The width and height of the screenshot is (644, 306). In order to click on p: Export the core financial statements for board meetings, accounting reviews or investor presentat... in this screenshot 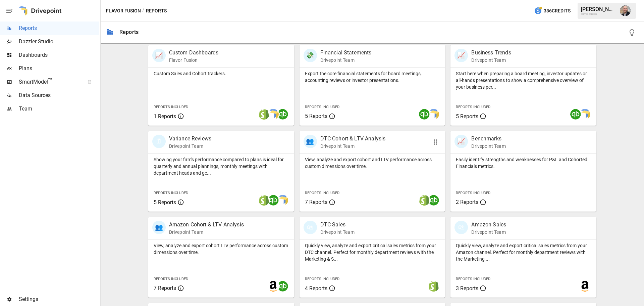, I will do `click(373, 77)`.